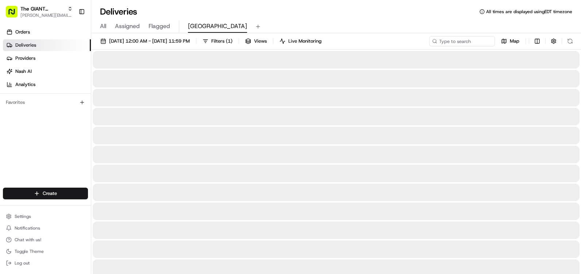  I want to click on div: Favorites, so click(45, 102).